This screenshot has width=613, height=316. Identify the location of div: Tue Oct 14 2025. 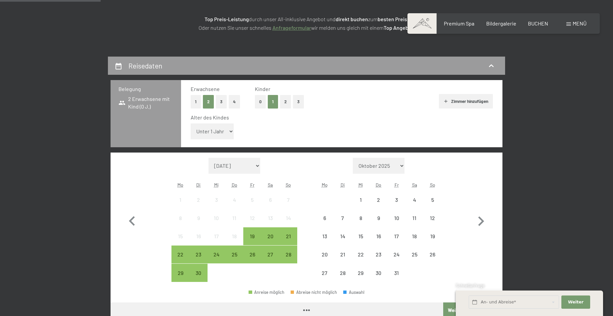
(343, 236).